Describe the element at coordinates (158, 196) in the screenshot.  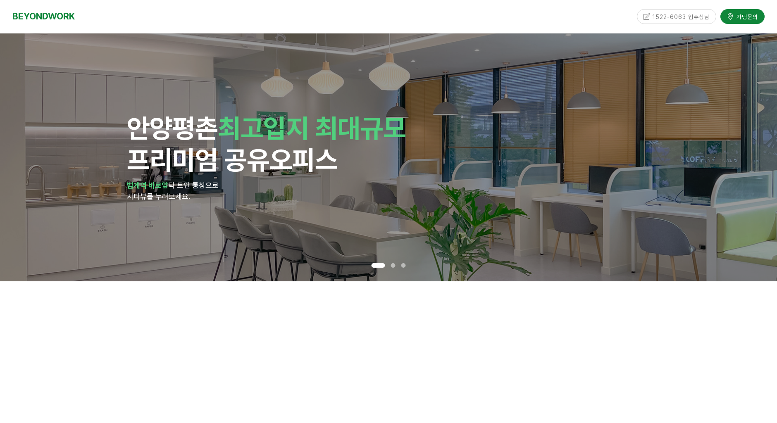
I see `span: 시티뷰를 누려보세요.` at that location.